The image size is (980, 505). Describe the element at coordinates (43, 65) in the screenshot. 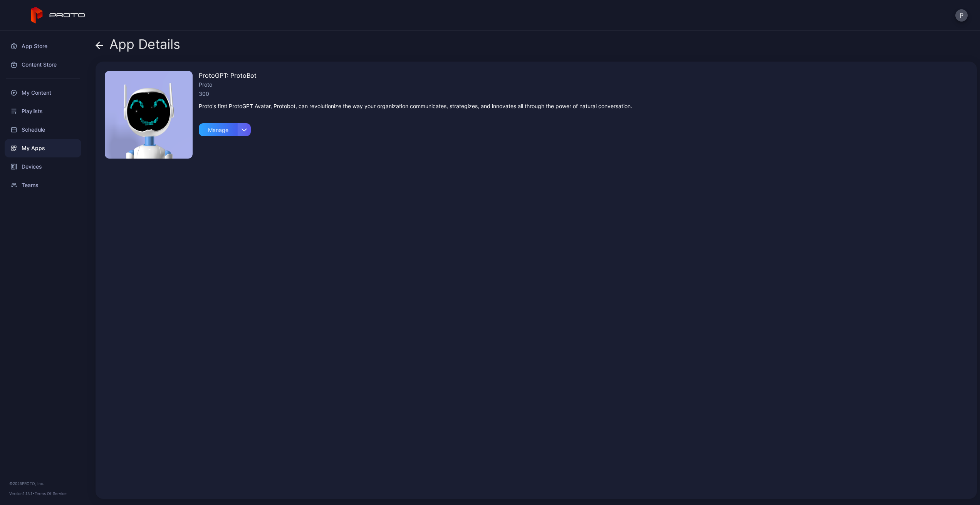

I see `a: Content Store` at that location.